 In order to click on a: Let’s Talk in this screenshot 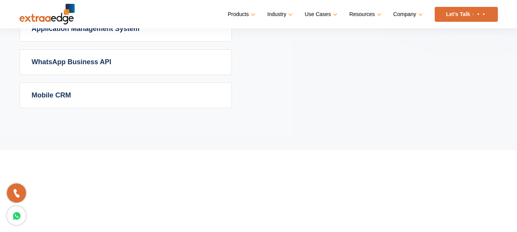, I will do `click(466, 14)`.